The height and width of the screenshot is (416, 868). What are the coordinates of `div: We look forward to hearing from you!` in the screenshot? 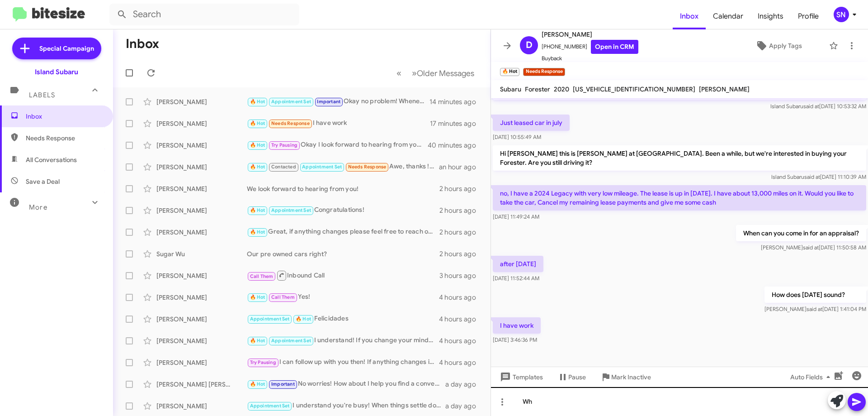 It's located at (343, 189).